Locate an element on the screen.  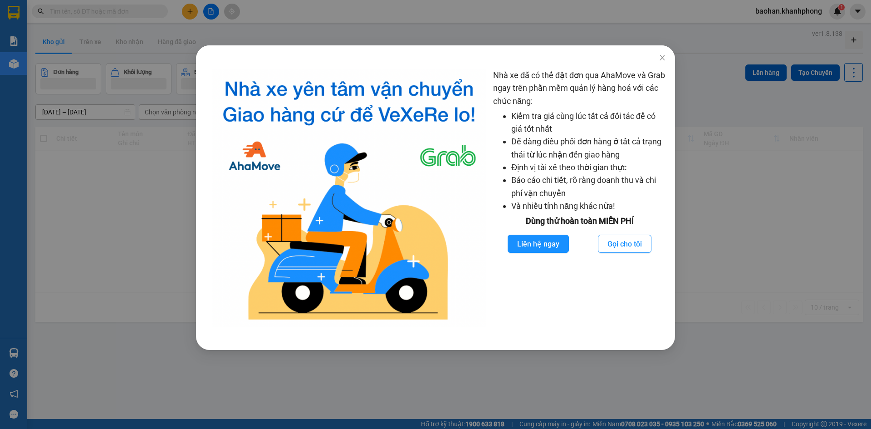
div: Dùng thử hoàn toàn MIỄN PHÍ is located at coordinates (580, 221).